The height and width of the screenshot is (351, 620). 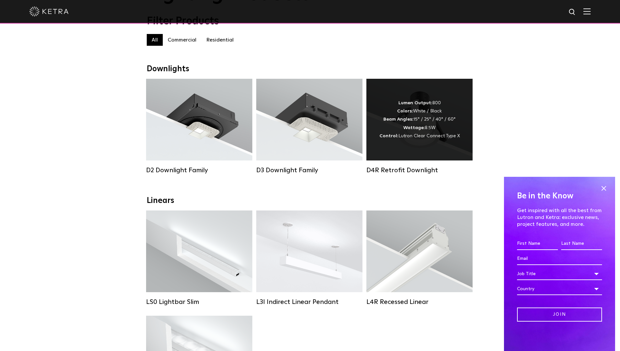 What do you see at coordinates (559, 217) in the screenshot?
I see `p: Get inspired with all the best from Lutron and Ketra: exclusive news, project features, and more.` at bounding box center [559, 217].